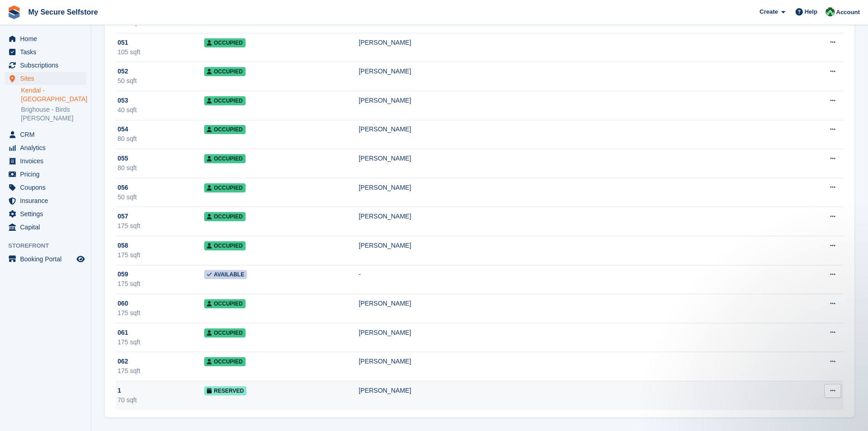 Image resolution: width=868 pixels, height=431 pixels. What do you see at coordinates (122, 332) in the screenshot?
I see `span: 061` at bounding box center [122, 332].